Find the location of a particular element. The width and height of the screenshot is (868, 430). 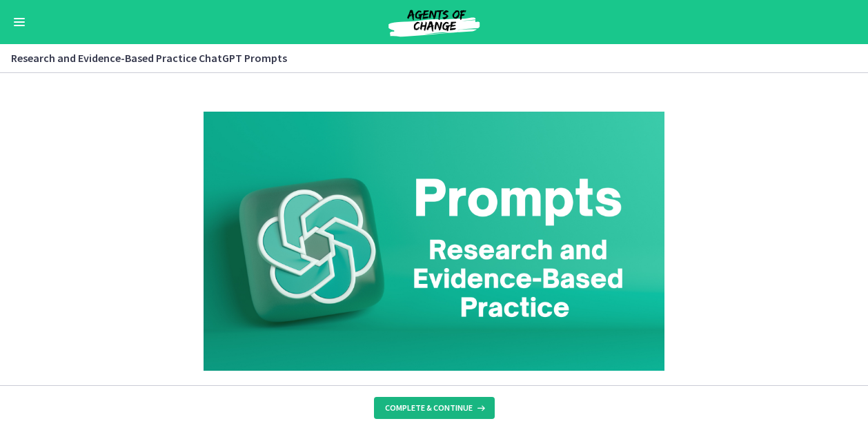

h3: Research and Evidence-Based Practice ChatGPT Prompts is located at coordinates (426, 58).